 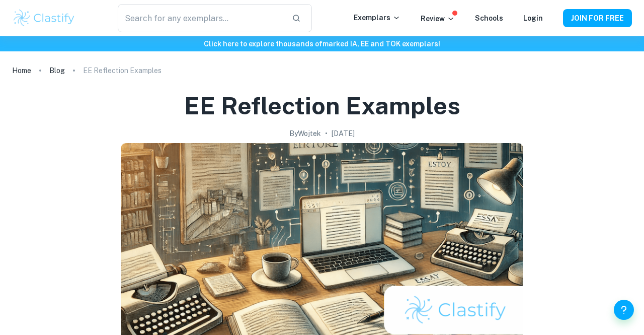 I want to click on a: Blog, so click(x=57, y=71).